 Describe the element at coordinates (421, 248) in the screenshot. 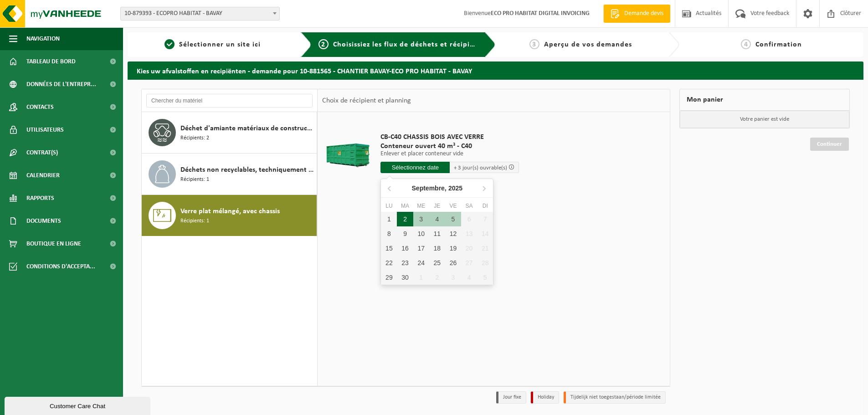

I see `div: 17` at that location.